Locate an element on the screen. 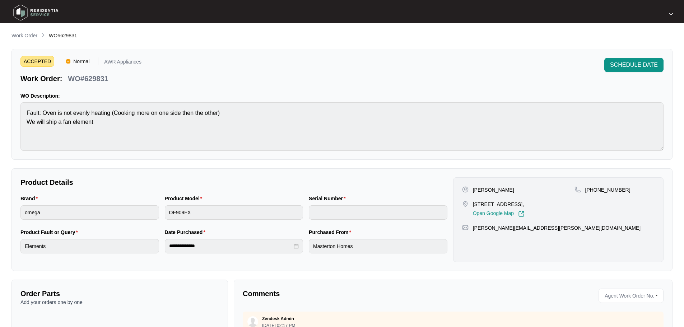 The width and height of the screenshot is (684, 327). p: Work Order is located at coordinates (24, 36).